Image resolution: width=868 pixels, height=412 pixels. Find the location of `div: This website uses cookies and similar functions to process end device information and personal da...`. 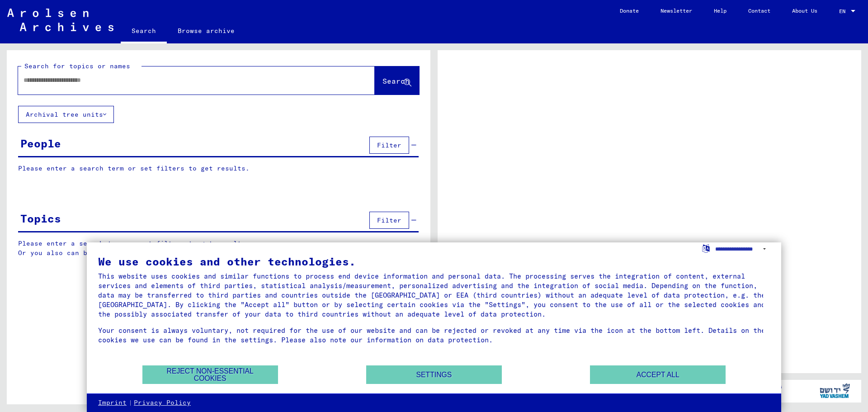

div: This website uses cookies and similar functions to process end device information and personal da... is located at coordinates (434, 295).